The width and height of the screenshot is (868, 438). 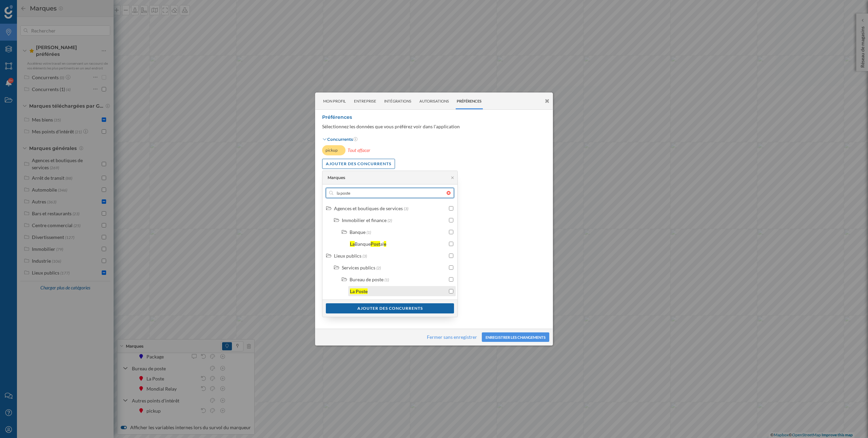 What do you see at coordinates (368, 208) in the screenshot?
I see `div: Agences et boutiques de services` at bounding box center [368, 208].